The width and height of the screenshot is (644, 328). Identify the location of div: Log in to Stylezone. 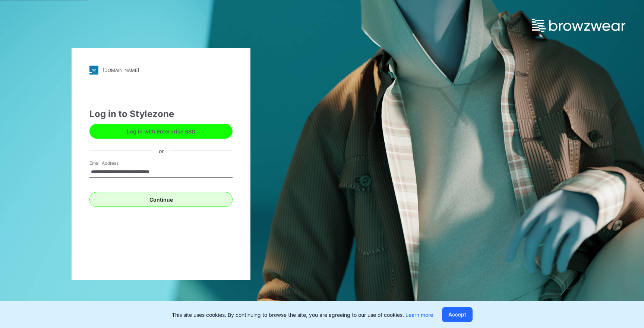
(161, 114).